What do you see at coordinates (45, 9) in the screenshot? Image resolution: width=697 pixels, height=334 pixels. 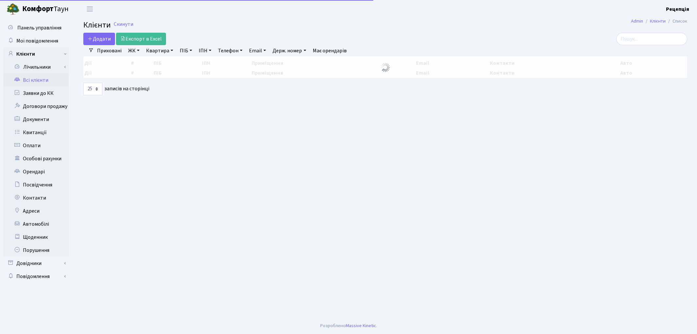 I see `span: Таун` at bounding box center [45, 9].